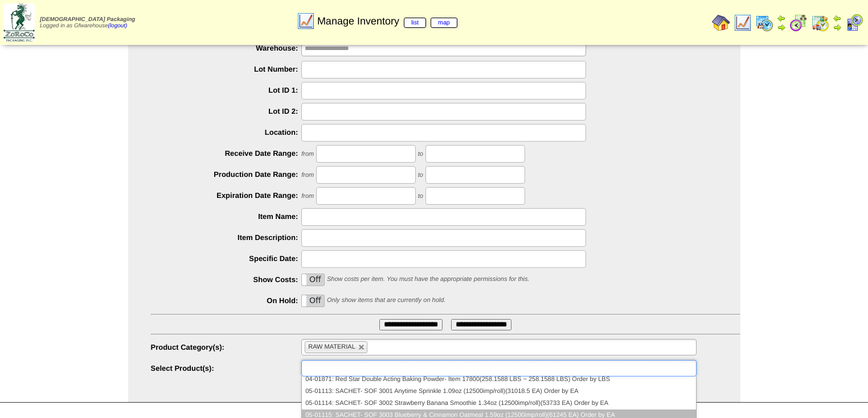 This screenshot has width=868, height=418. Describe the element at coordinates (226, 368) in the screenshot. I see `label: Select Product(s):` at that location.